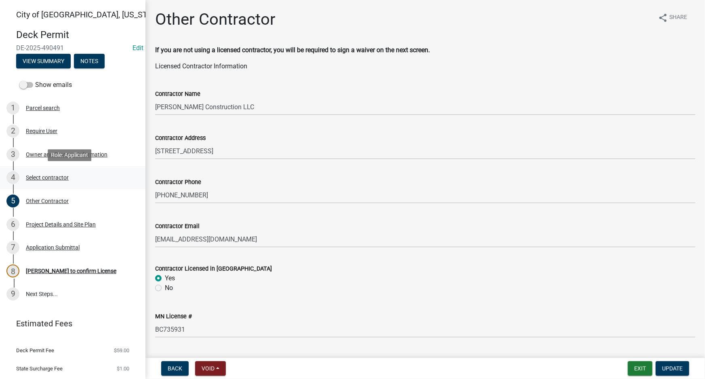  Describe the element at coordinates (47, 201) in the screenshot. I see `div: Other Contractor` at that location.